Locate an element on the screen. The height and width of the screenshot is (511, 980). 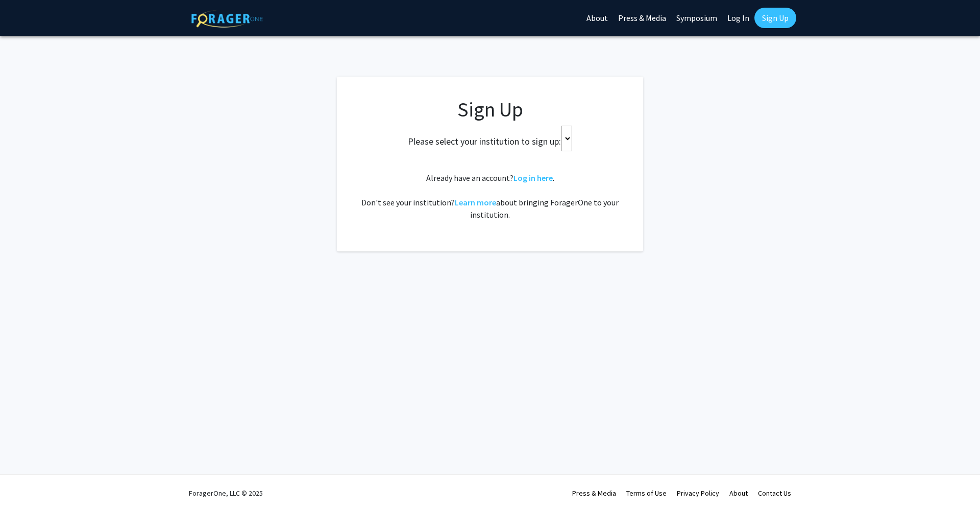
a: Privacy Policy is located at coordinates (698, 493).